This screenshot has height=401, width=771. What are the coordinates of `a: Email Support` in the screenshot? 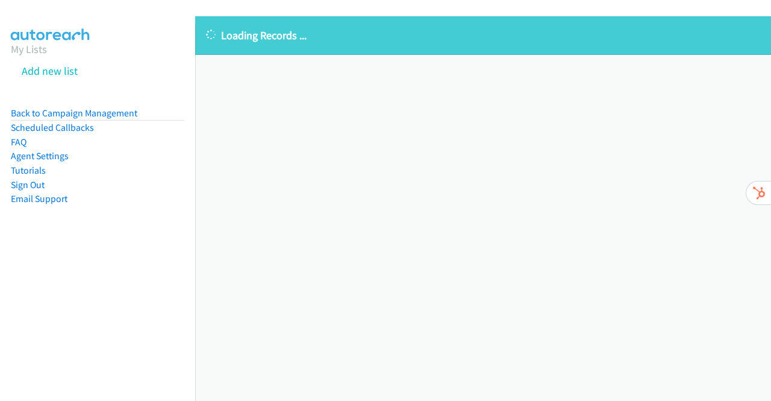 It's located at (39, 198).